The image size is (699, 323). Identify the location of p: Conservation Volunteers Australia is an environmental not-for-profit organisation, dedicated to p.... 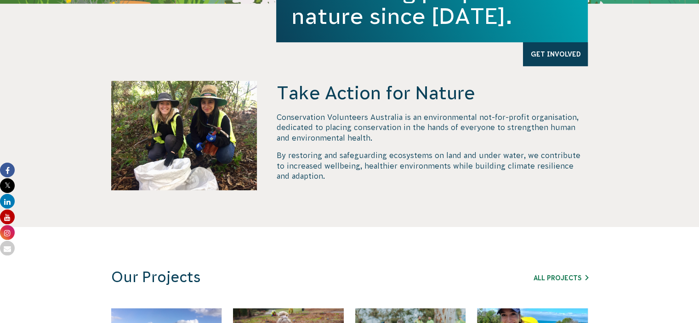
(432, 127).